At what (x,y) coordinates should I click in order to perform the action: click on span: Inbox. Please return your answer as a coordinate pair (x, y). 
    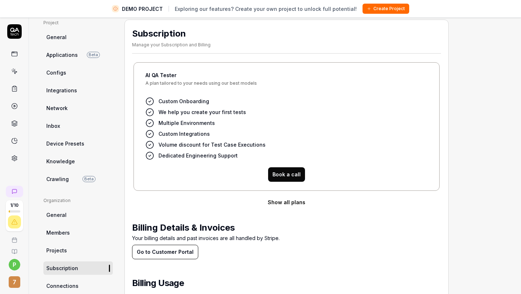
    Looking at the image, I should click on (53, 125).